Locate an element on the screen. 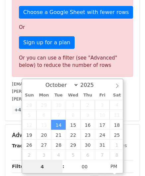  span: October 21, 2025 is located at coordinates (59, 135).